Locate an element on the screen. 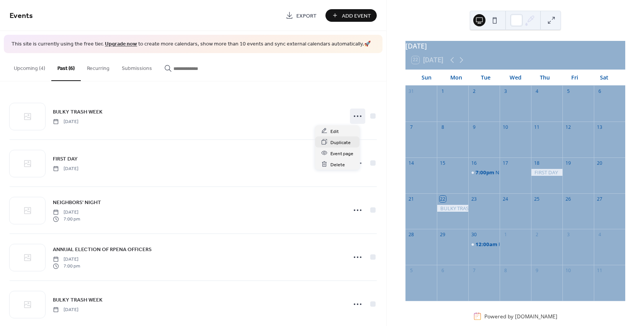  div: 15 is located at coordinates (443, 163).